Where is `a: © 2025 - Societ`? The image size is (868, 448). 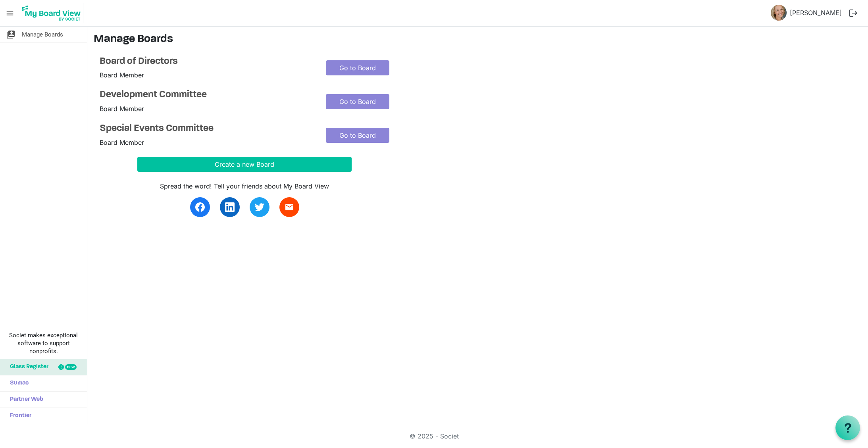 a: © 2025 - Societ is located at coordinates (434, 436).